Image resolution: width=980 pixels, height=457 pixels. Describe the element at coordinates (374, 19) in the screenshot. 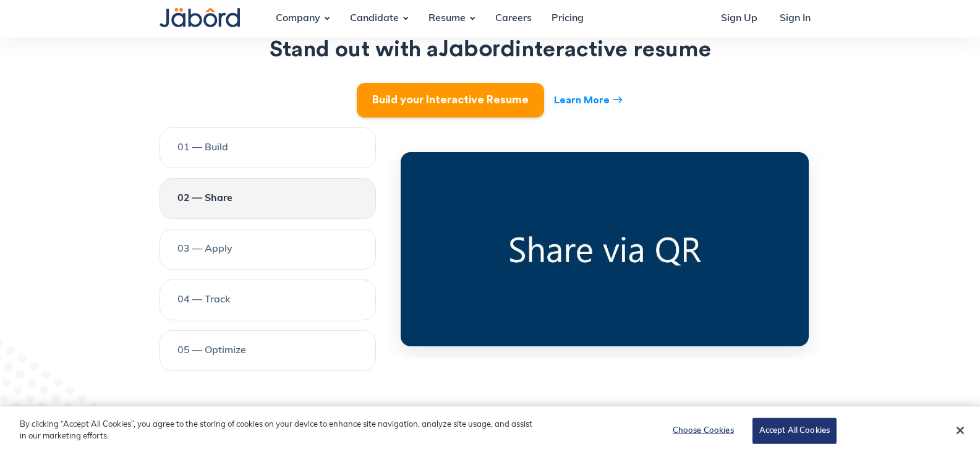

I see `div: Candidate` at that location.